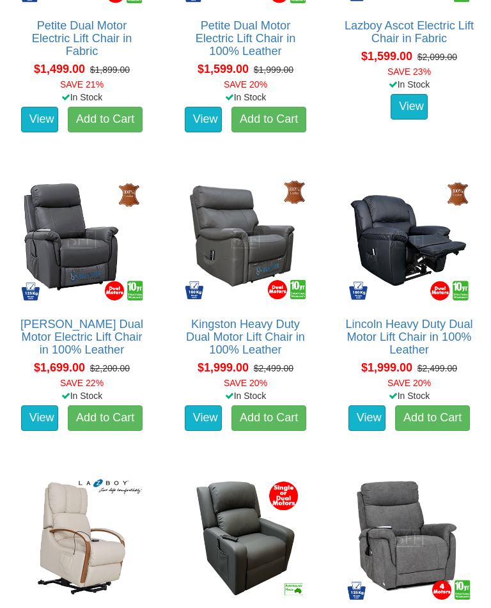  What do you see at coordinates (82, 240) in the screenshot?
I see `img: Dalton Dual Motor Electric Lift Chair in 100% Leather` at bounding box center [82, 240].